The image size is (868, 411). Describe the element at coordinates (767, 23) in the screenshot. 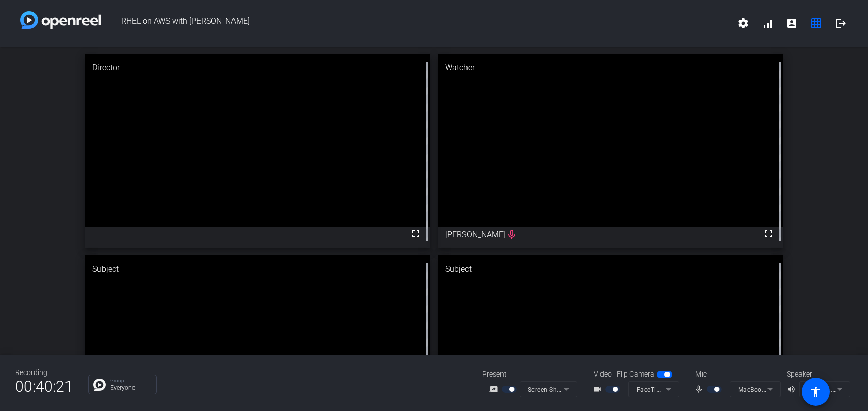

I see `button: signal_cellular_alt` at that location.